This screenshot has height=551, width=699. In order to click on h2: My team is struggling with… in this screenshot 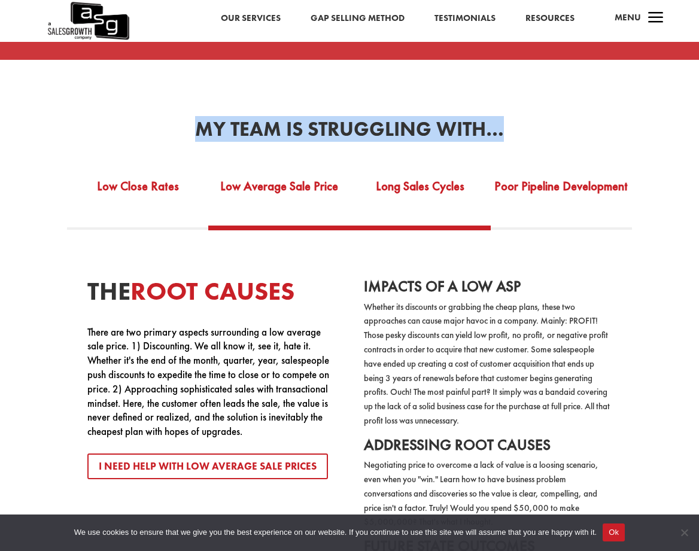, I will do `click(349, 132)`.